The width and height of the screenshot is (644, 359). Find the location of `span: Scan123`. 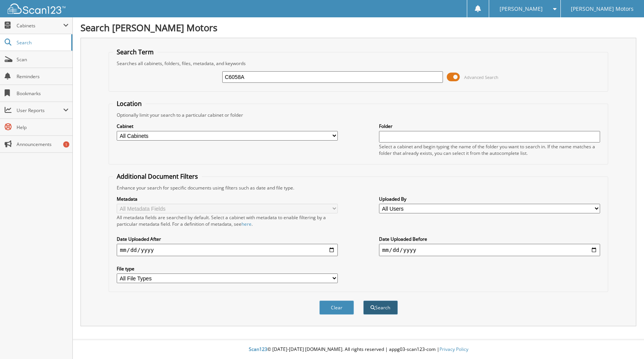

span: Scan123 is located at coordinates (258, 349).